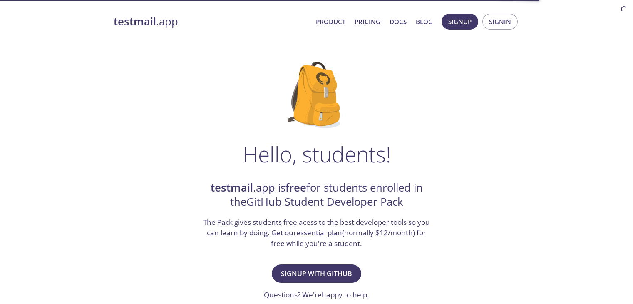 The width and height of the screenshot is (633, 304). I want to click on a: Pricing, so click(367, 22).